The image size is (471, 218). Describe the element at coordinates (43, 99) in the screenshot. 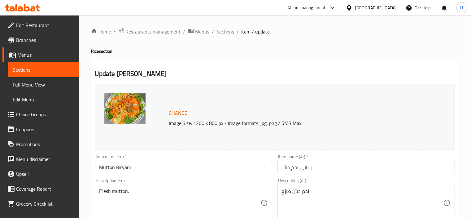

I see `a: Edit Menu` at that location.